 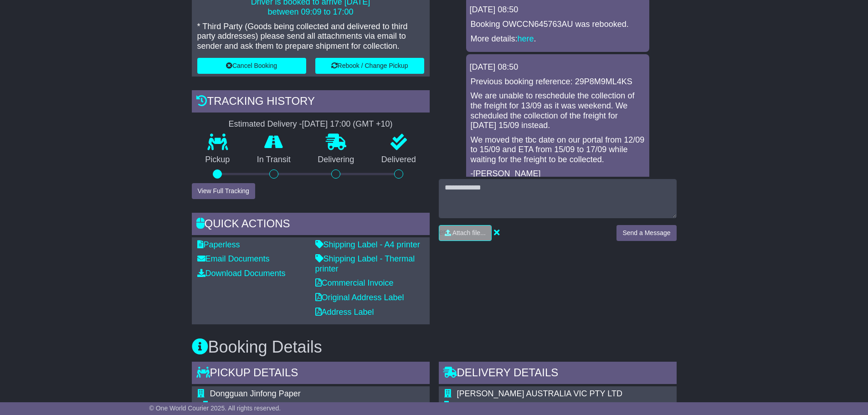 I want to click on div: Delivery Details, so click(x=558, y=374).